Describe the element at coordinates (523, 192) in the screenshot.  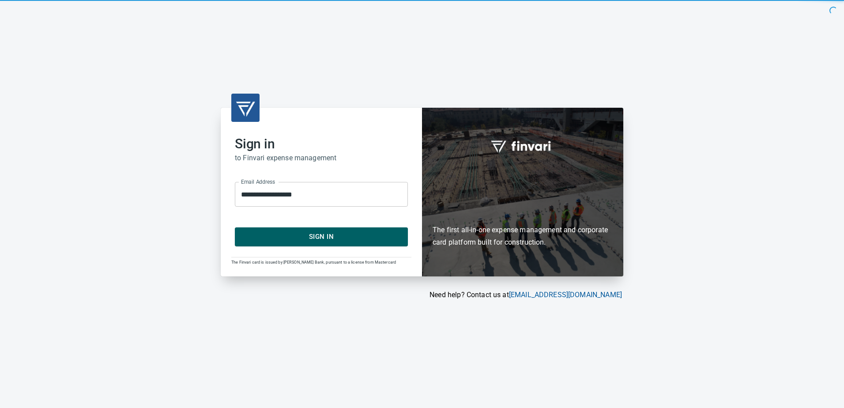
I see `div: Finvari` at that location.